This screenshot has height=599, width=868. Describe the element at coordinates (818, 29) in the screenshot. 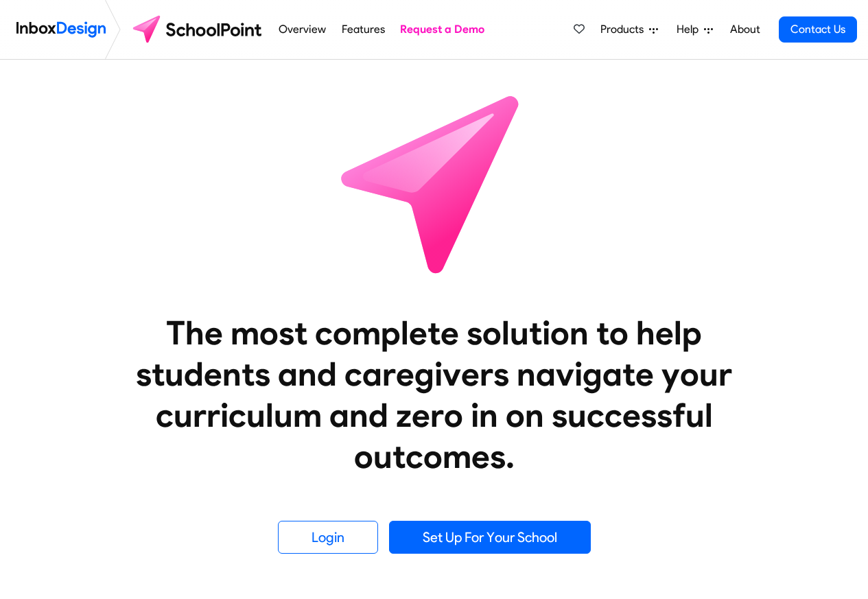

I see `a: Contact Us` at that location.